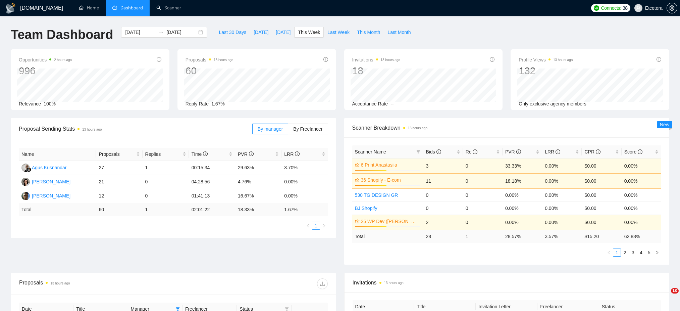 Image resolution: width=680 pixels, height=311 pixels. What do you see at coordinates (140, 32) in the screenshot?
I see `input: Start date` at bounding box center [140, 32].